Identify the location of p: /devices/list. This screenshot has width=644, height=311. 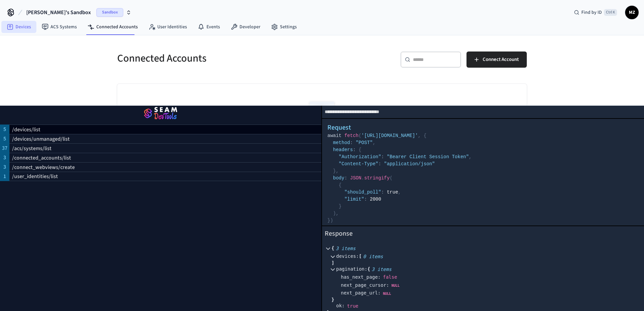
(26, 130).